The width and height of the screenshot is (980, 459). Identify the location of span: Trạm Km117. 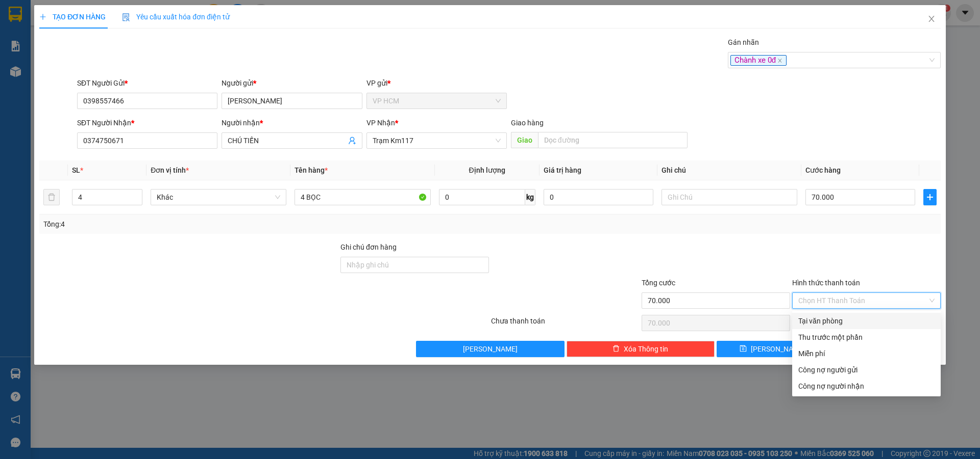
(436, 141).